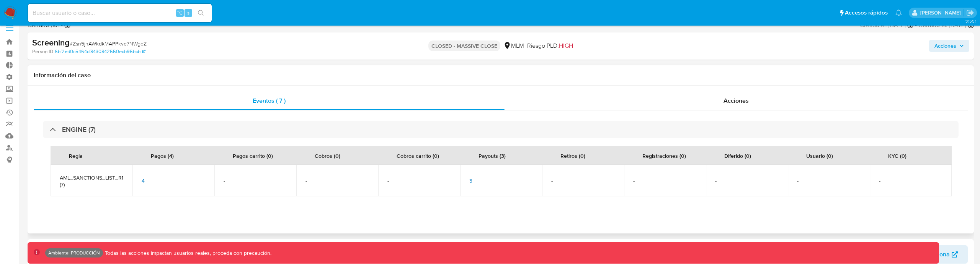 The width and height of the screenshot is (980, 264). I want to click on button: search-icon, so click(200, 13).